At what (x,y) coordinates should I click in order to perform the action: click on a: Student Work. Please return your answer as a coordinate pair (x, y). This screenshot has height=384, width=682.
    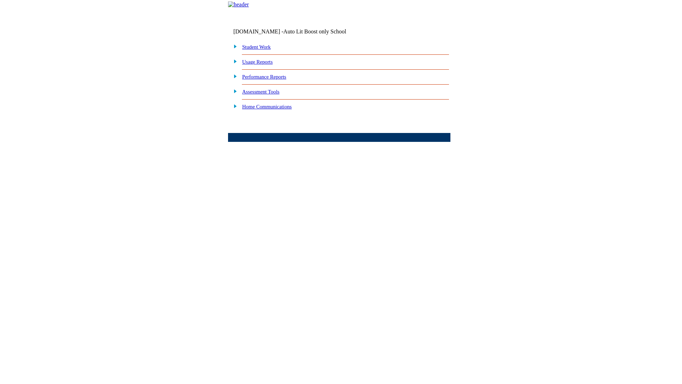
    Looking at the image, I should click on (257, 47).